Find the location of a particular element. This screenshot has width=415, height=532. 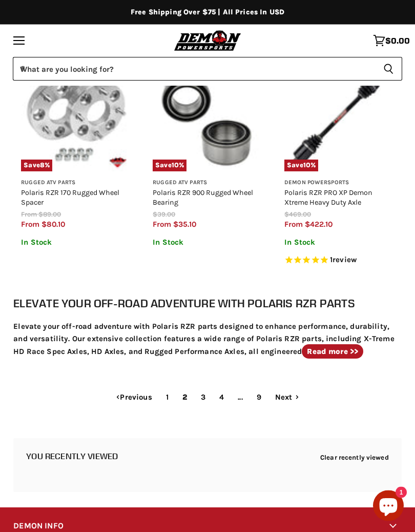

form: Product is located at coordinates (208, 69).